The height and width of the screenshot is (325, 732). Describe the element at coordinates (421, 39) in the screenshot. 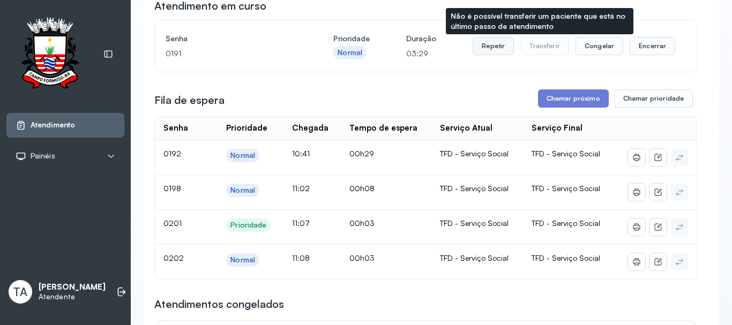

I see `h4: Duração` at that location.